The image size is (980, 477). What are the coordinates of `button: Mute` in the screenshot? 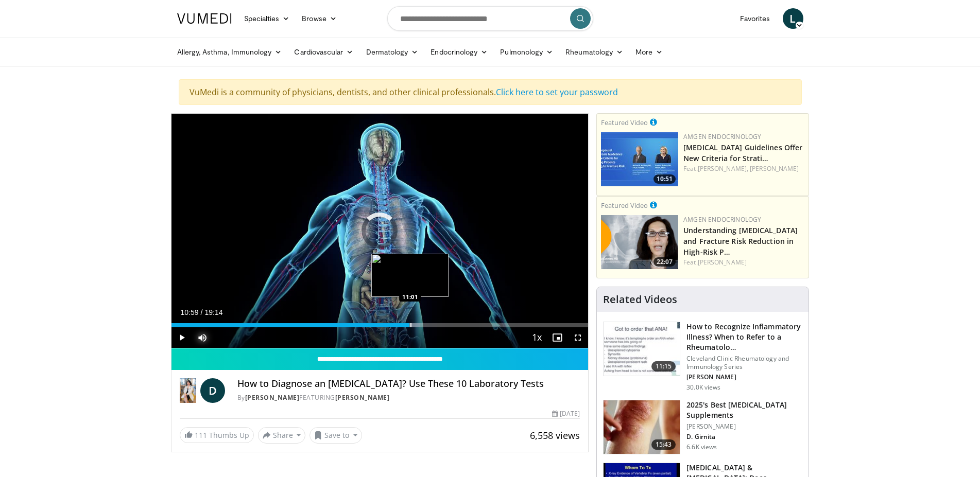 It's located at (203, 338).